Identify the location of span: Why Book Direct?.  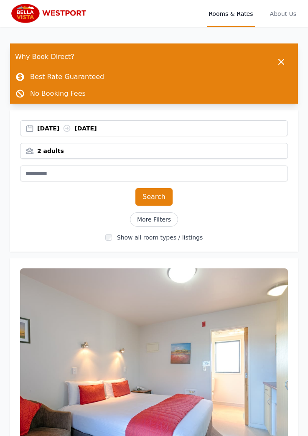
(45, 57).